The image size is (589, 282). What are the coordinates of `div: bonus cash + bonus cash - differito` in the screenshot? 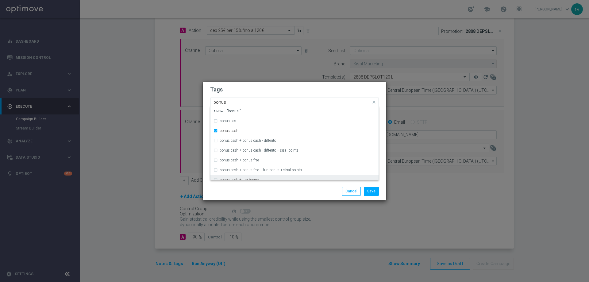 It's located at (295, 141).